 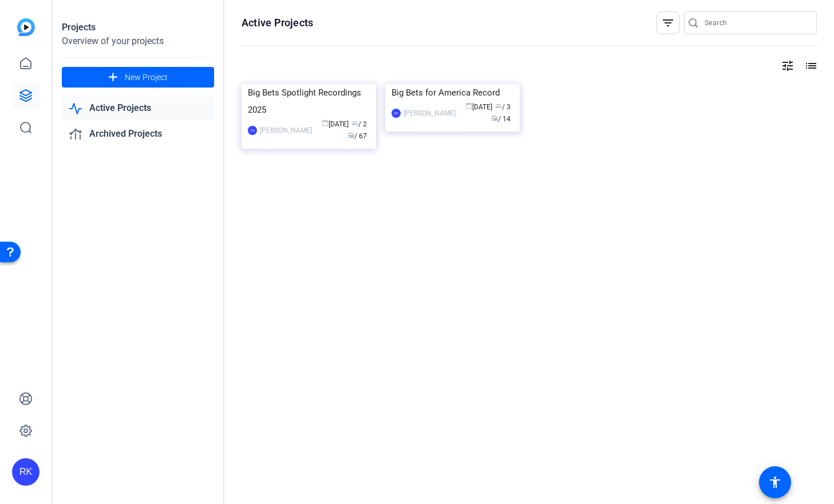 What do you see at coordinates (146, 77) in the screenshot?
I see `span: New Project` at bounding box center [146, 77].